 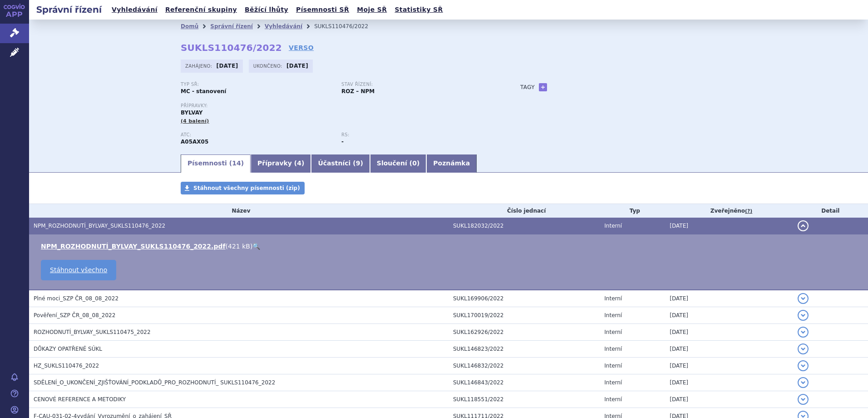 I want to click on p: Stav řízení:, so click(x=417, y=84).